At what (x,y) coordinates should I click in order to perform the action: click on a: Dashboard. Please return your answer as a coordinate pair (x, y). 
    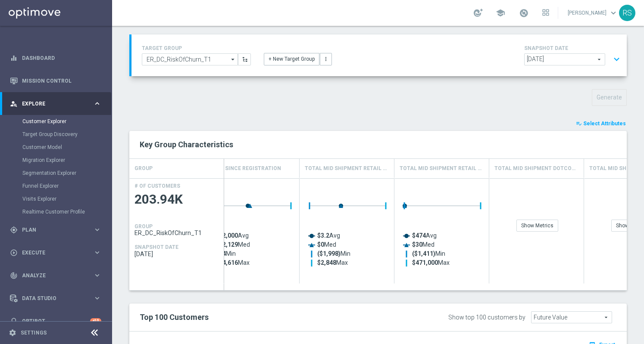
    Looking at the image, I should click on (61, 58).